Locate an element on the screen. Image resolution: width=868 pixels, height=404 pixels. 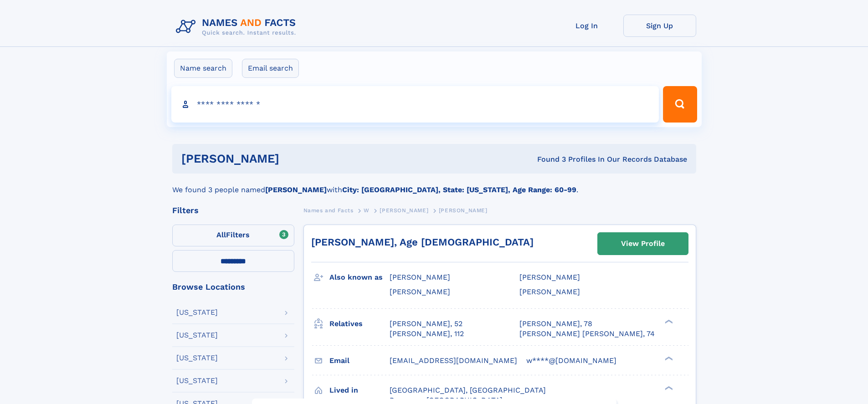
a: Log In is located at coordinates (587, 26).